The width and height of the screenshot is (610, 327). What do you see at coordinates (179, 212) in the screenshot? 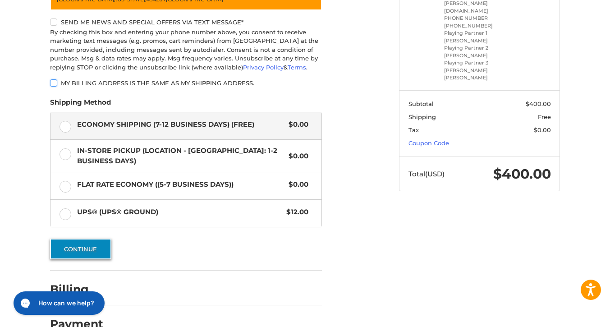
I see `span: UPS® (UPS® Ground)` at bounding box center [179, 212].